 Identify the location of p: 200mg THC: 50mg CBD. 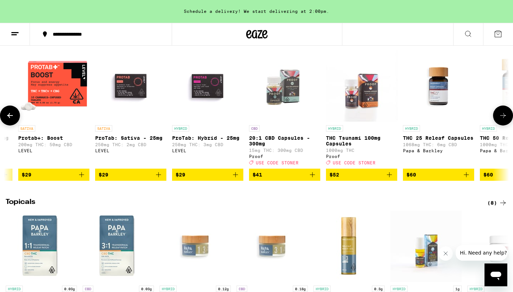
(54, 144).